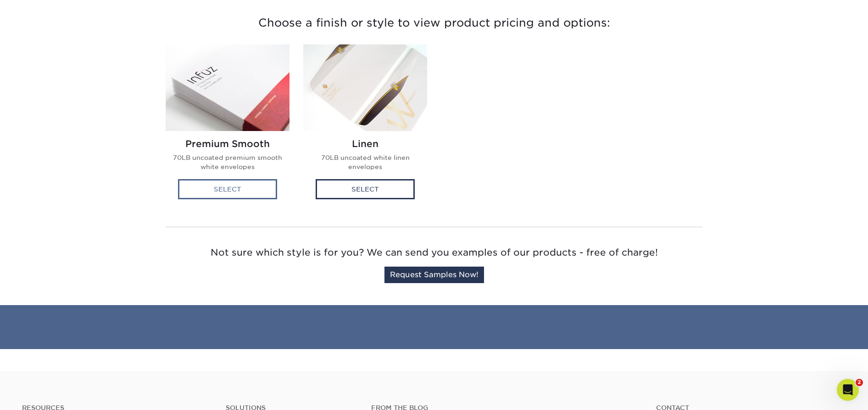  What do you see at coordinates (434, 275) in the screenshot?
I see `a: Request Samples Now!` at bounding box center [434, 275].